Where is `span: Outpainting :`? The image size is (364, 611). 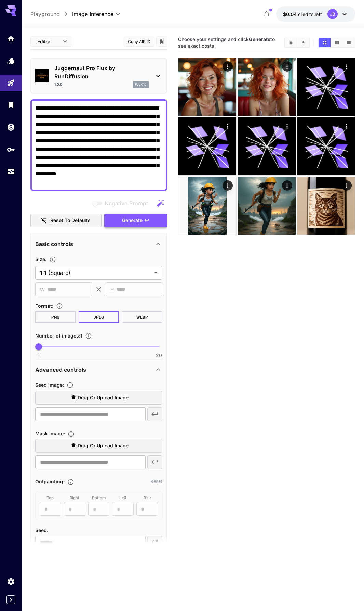
span: Outpainting : is located at coordinates (50, 481).